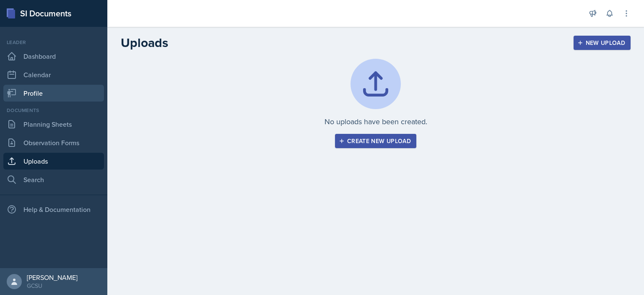  I want to click on a: Dashboard, so click(54, 57).